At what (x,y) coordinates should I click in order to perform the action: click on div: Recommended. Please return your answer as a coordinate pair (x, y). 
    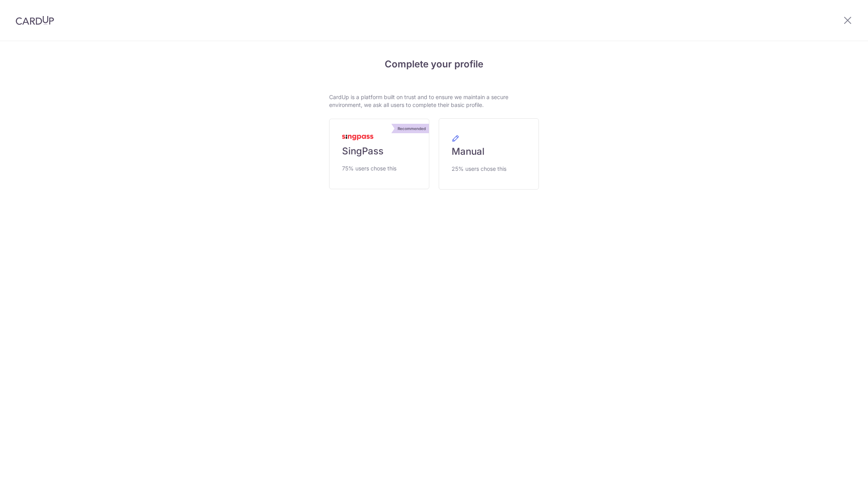
    Looking at the image, I should click on (412, 128).